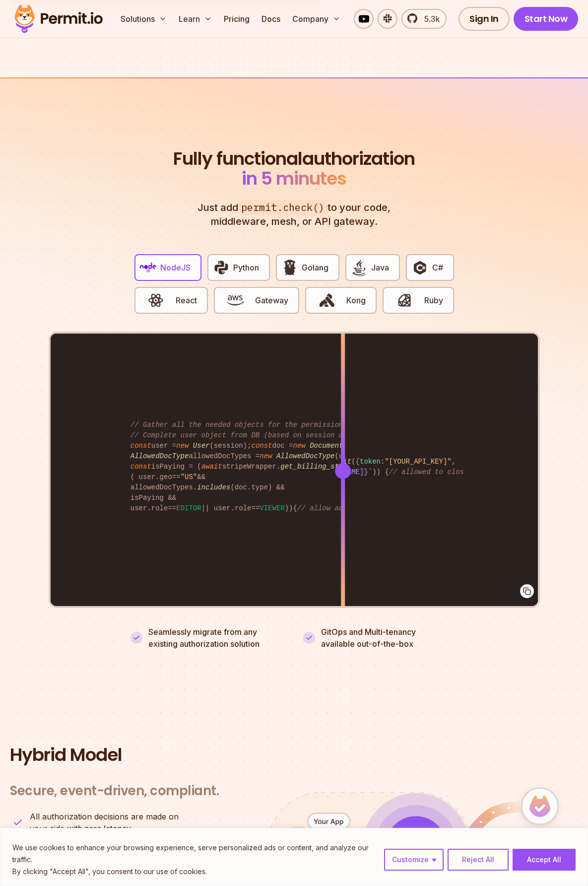 The height and width of the screenshot is (886, 588). I want to click on span: VIEWER, so click(272, 509).